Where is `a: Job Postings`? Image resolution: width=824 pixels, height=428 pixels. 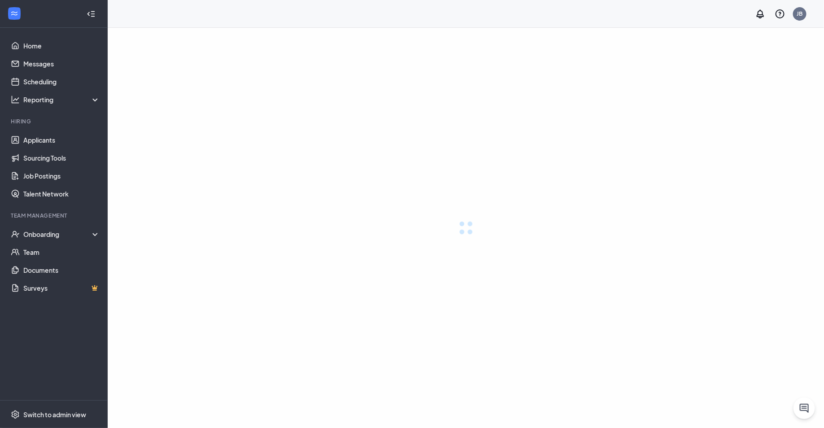
a: Job Postings is located at coordinates (61, 176).